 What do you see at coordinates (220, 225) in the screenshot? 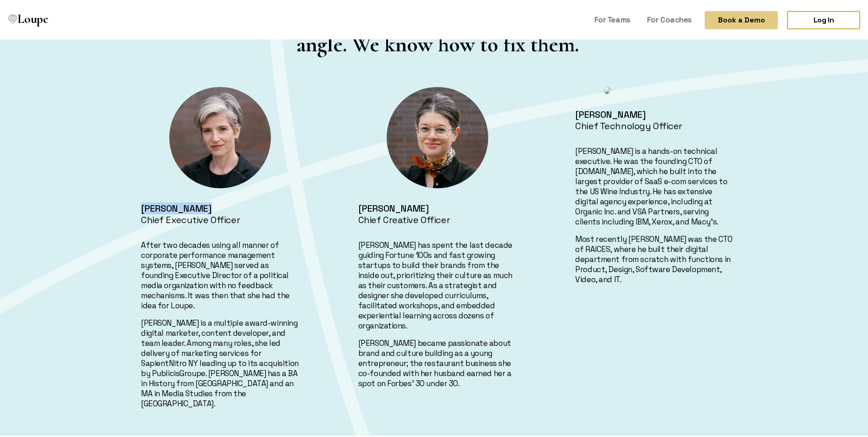
I see `div: Chief Executive Officer` at bounding box center [220, 225].